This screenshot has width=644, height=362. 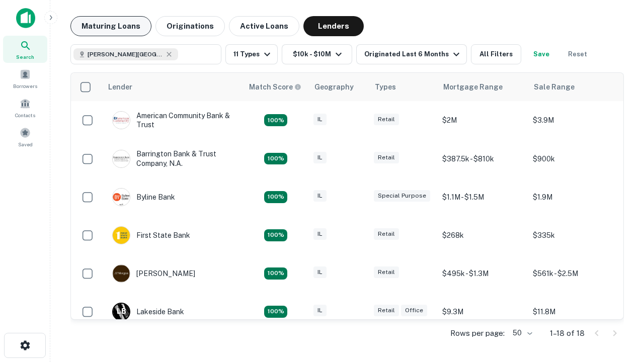 What do you see at coordinates (252, 54) in the screenshot?
I see `button: 11 Types` at bounding box center [252, 54].